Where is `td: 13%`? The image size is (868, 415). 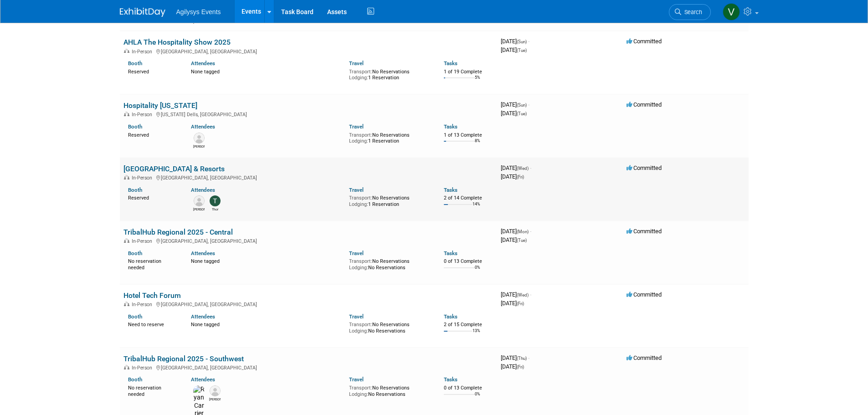
td: 13% is located at coordinates (476, 334).